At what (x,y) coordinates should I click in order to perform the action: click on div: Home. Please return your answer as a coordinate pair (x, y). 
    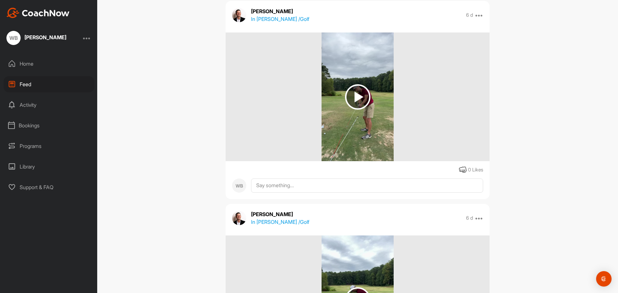
    Looking at the image, I should click on (49, 64).